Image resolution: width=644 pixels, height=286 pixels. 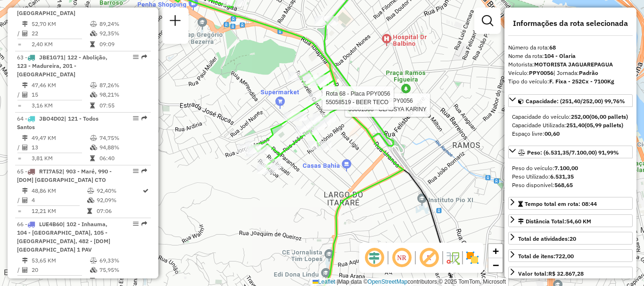 What do you see at coordinates (573, 152) in the screenshot?
I see `span: Peso: (6.531,35/7.100,00) 91,99%` at bounding box center [573, 152].